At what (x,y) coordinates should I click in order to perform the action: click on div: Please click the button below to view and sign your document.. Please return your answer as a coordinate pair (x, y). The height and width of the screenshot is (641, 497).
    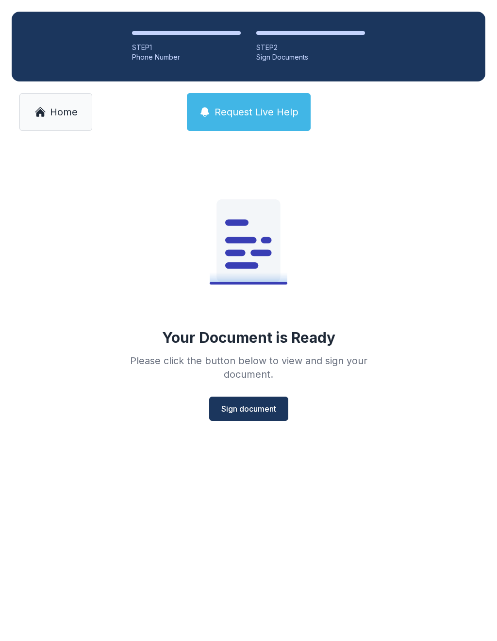
    Looking at the image, I should click on (248, 368).